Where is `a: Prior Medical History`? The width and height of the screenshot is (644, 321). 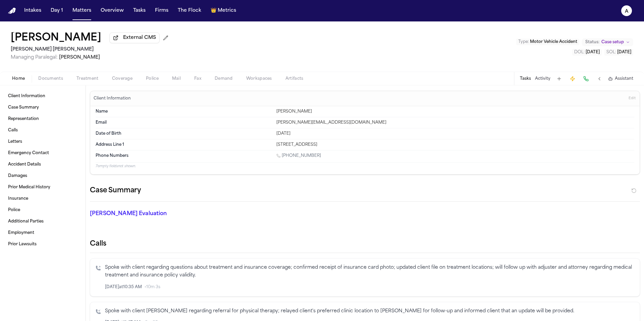 a: Prior Medical History is located at coordinates (42, 187).